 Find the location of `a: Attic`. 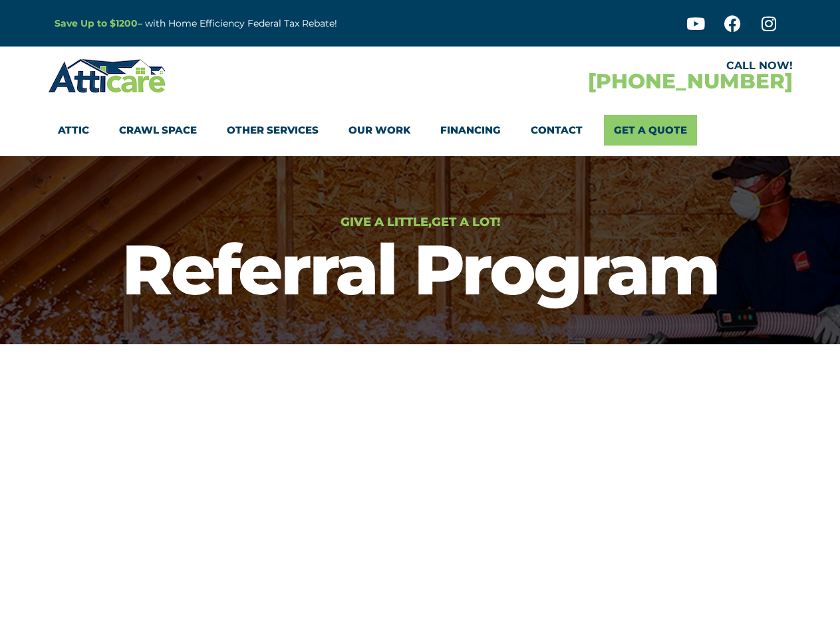

a: Attic is located at coordinates (73, 130).